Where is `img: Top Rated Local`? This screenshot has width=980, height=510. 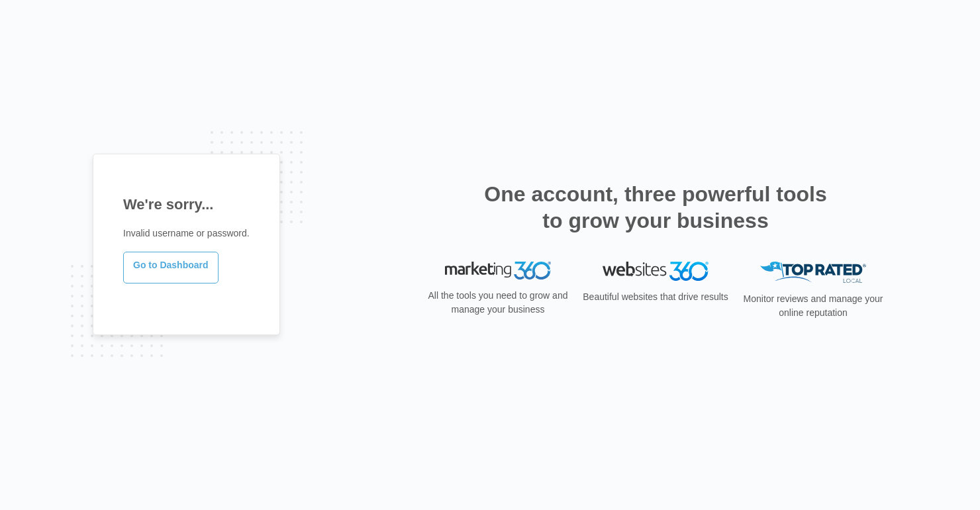
img: Top Rated Local is located at coordinates (813, 272).